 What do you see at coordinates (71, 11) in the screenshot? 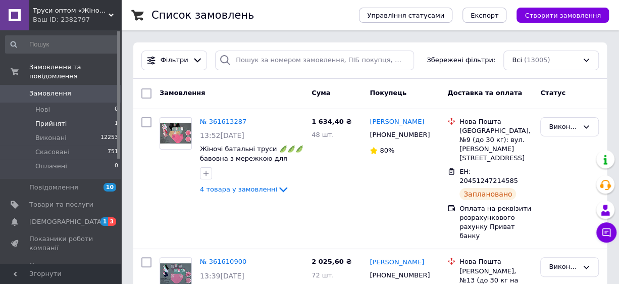
I see `span: Труси оптом «Жіноча Радість» - представник фабрики білизни` at bounding box center [71, 11].